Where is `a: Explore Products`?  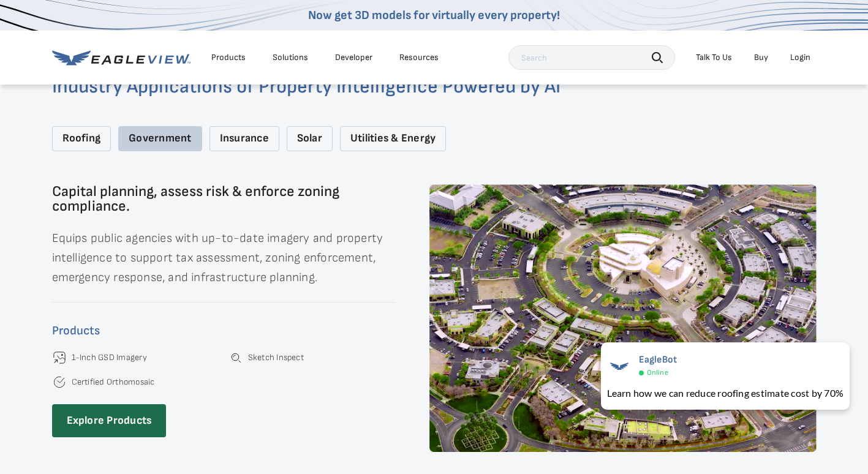
a: Explore Products is located at coordinates (109, 421).